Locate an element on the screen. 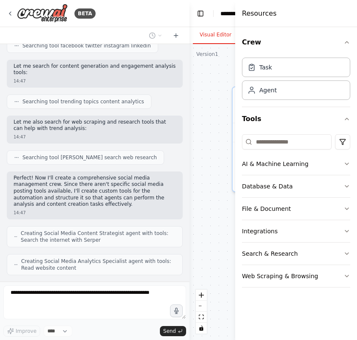  button: File & Document is located at coordinates (296, 209).